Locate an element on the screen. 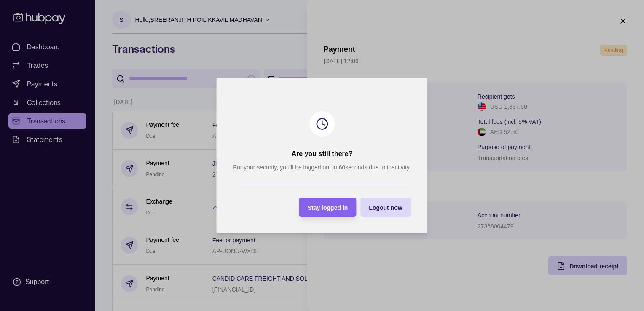  strong: 60 is located at coordinates (342, 167).